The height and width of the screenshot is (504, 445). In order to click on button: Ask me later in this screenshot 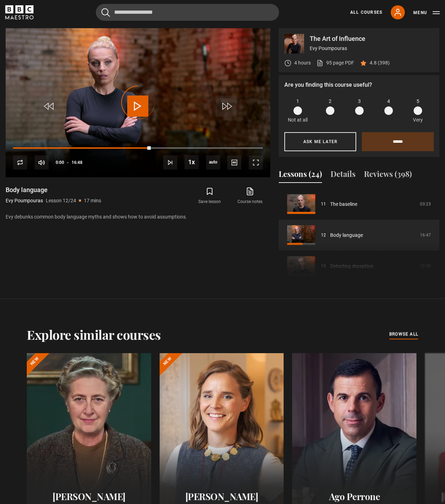, I will do `click(320, 142)`.